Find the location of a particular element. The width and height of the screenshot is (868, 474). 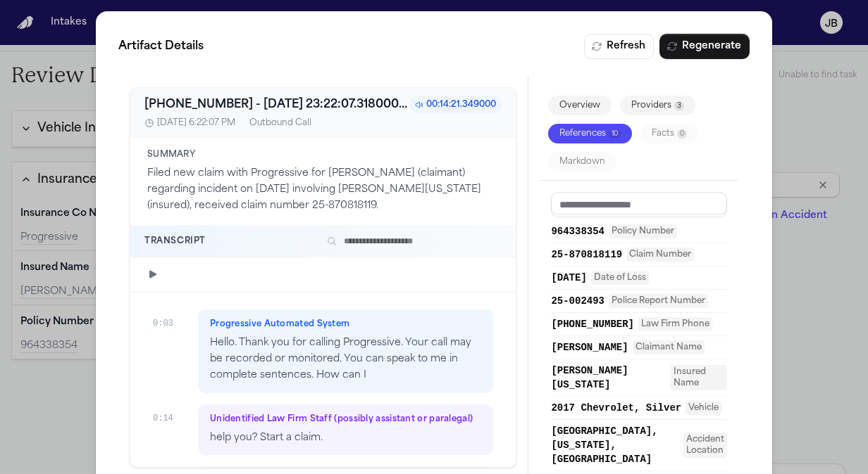

span: Artifact Details is located at coordinates (161, 46).